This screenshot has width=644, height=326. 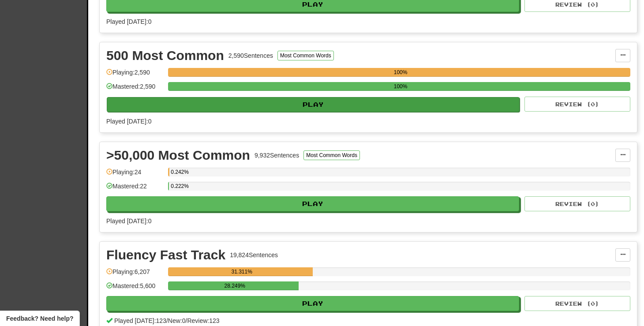 What do you see at coordinates (178, 155) in the screenshot?
I see `div: >50,000 Most Common` at bounding box center [178, 155].